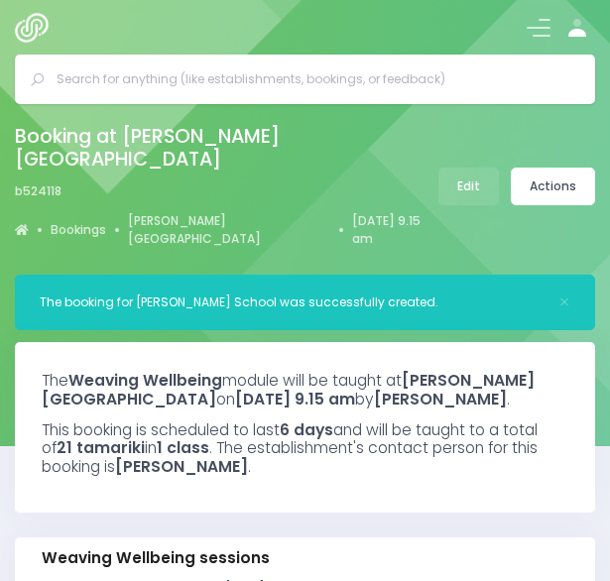  I want to click on span: b524118, so click(38, 191).